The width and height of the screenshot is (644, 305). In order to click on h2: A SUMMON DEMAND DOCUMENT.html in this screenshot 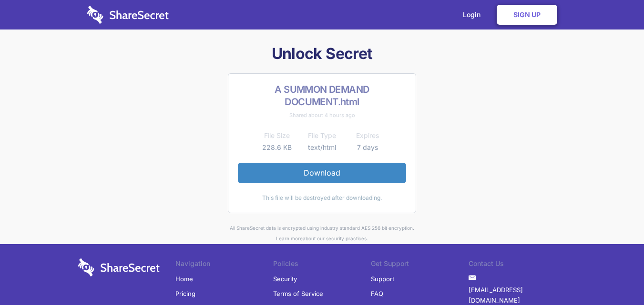, I will do `click(322, 96)`.